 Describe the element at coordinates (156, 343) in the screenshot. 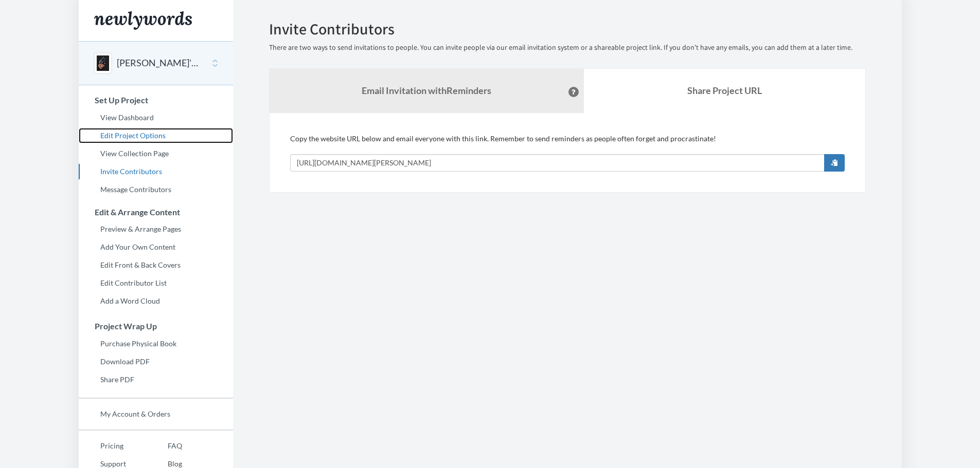

I see `a: Purchase Physical Book` at that location.